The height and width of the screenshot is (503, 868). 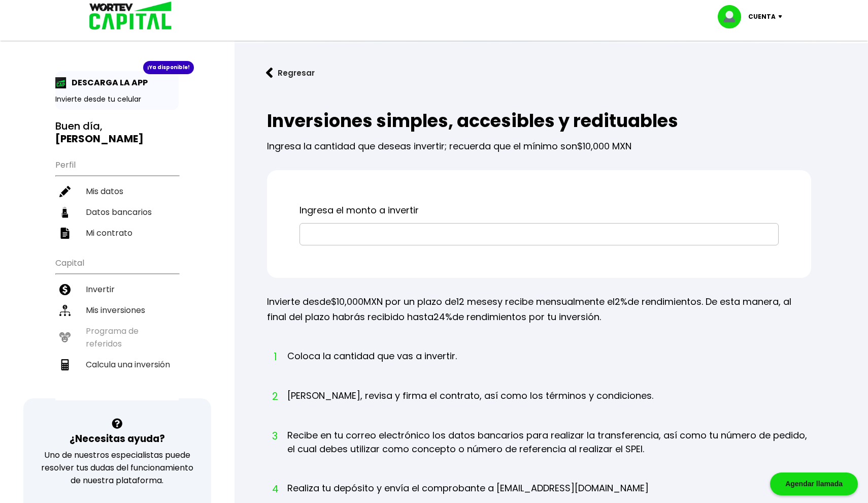 What do you see at coordinates (65, 192) in the screenshot?
I see `img: editar-icon.952d3147.svg` at bounding box center [65, 192].